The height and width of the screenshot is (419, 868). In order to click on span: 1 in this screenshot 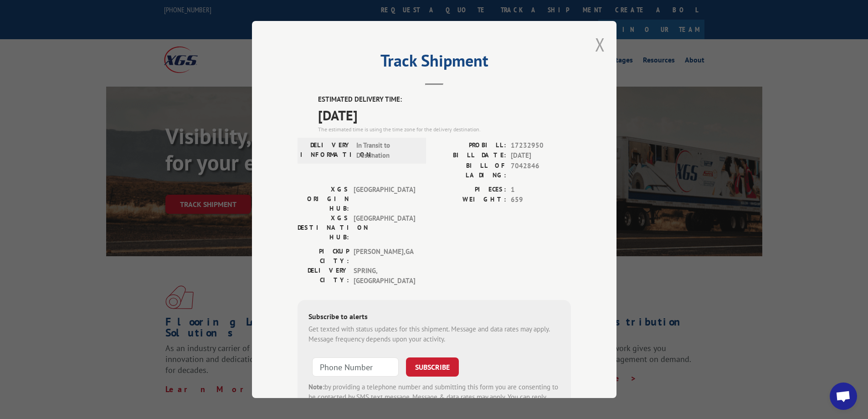, I will do `click(541, 190)`.